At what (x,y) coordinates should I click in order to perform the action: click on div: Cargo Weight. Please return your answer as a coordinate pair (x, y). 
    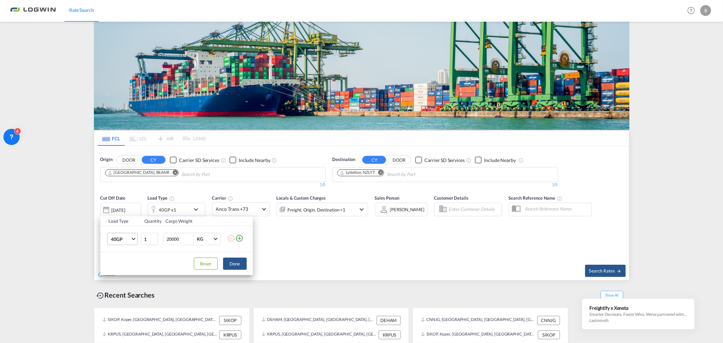
    Looking at the image, I should click on (194, 221).